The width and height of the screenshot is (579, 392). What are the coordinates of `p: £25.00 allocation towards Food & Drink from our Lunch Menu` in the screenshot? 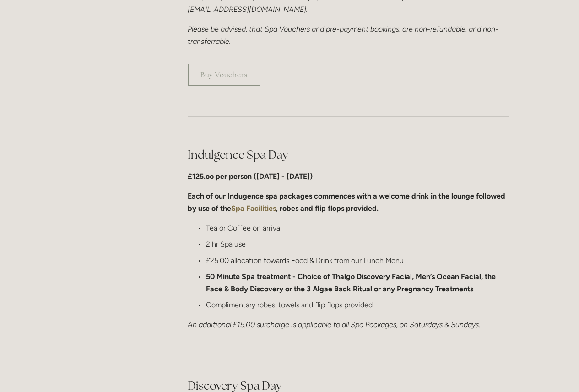 It's located at (357, 260).